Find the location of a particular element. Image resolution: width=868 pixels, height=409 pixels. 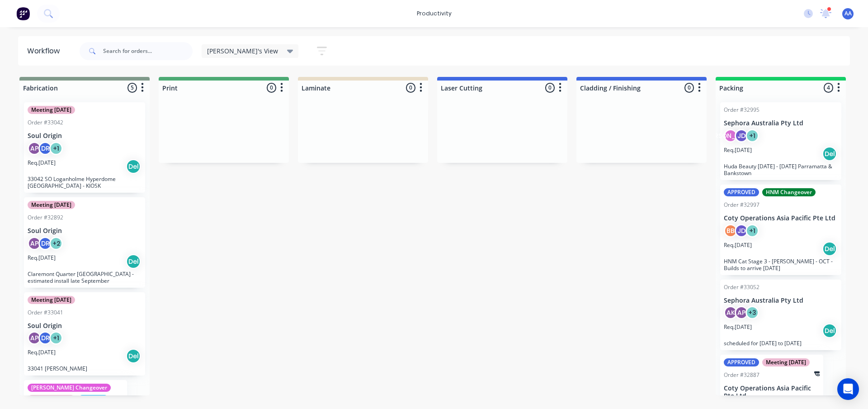

span: AA is located at coordinates (848, 14).